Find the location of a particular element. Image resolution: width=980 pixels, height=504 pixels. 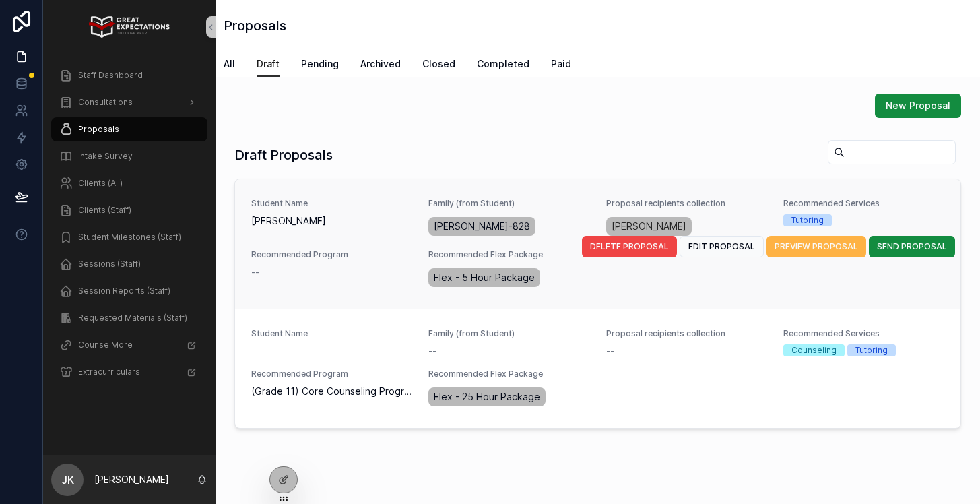

span: Clients (All) is located at coordinates (101, 183).